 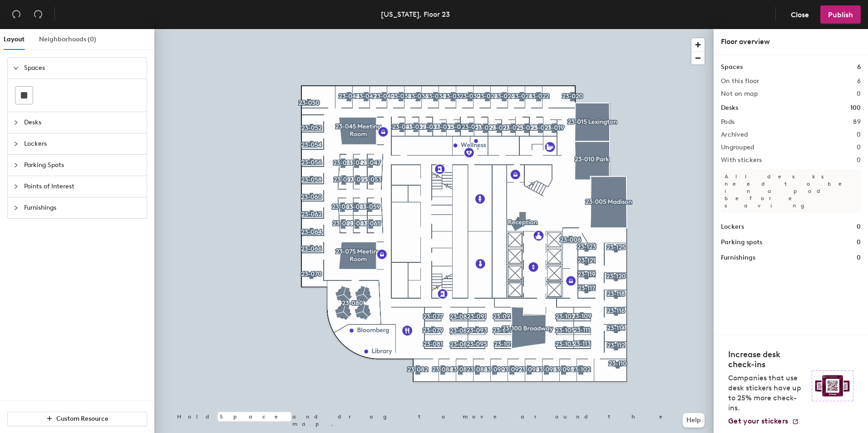 What do you see at coordinates (731, 67) in the screenshot?
I see `h1: Spaces` at bounding box center [731, 67].